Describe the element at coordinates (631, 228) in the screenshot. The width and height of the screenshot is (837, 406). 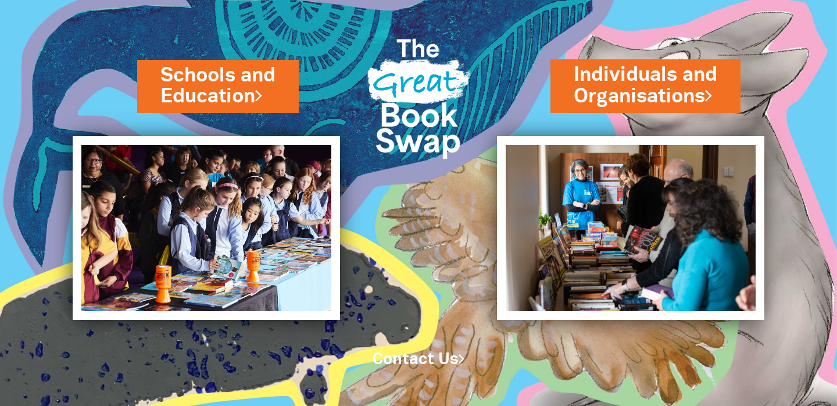
I see `img: Individuals and Organisations` at that location.